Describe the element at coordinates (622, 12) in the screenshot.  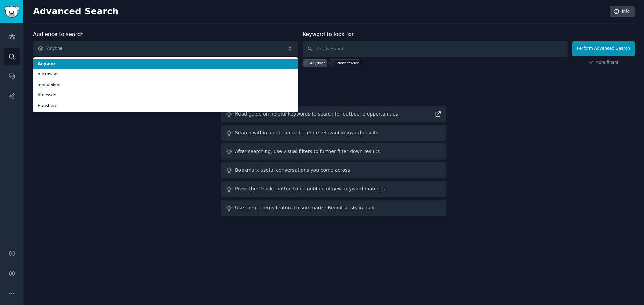
I see `a: Info` at that location.